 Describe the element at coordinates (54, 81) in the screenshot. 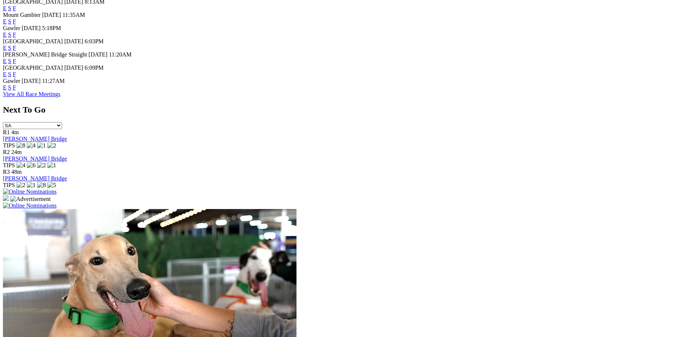

I see `span: 11:27AM` at that location.